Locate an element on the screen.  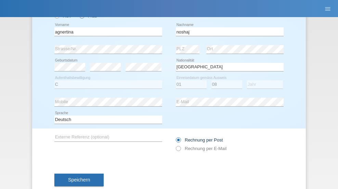
input: Rechnung per Post is located at coordinates (178, 141).